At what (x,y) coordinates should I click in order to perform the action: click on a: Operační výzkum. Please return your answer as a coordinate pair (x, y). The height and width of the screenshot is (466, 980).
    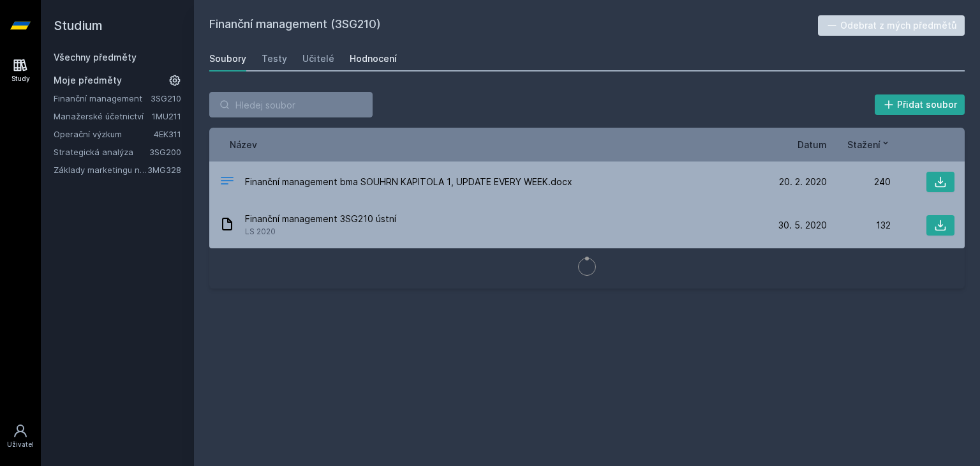
    Looking at the image, I should click on (103, 134).